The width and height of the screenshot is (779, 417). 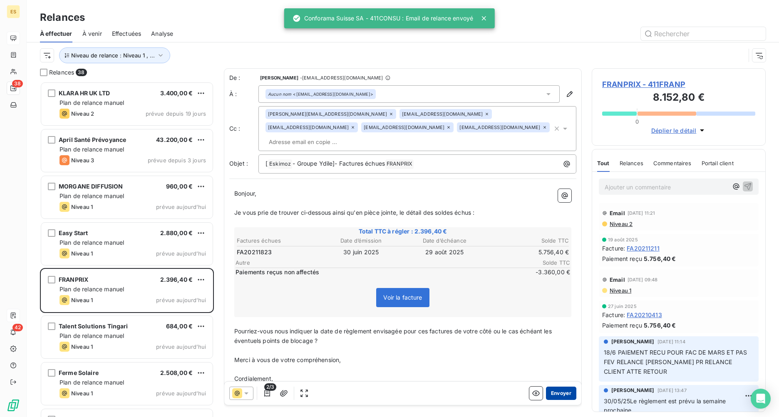 What do you see at coordinates (313, 142) in the screenshot?
I see `input: Adresse email en copie ...` at bounding box center [313, 142].